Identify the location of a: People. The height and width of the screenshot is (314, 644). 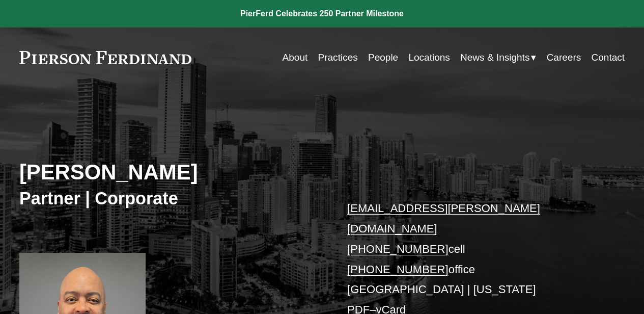
(383, 57).